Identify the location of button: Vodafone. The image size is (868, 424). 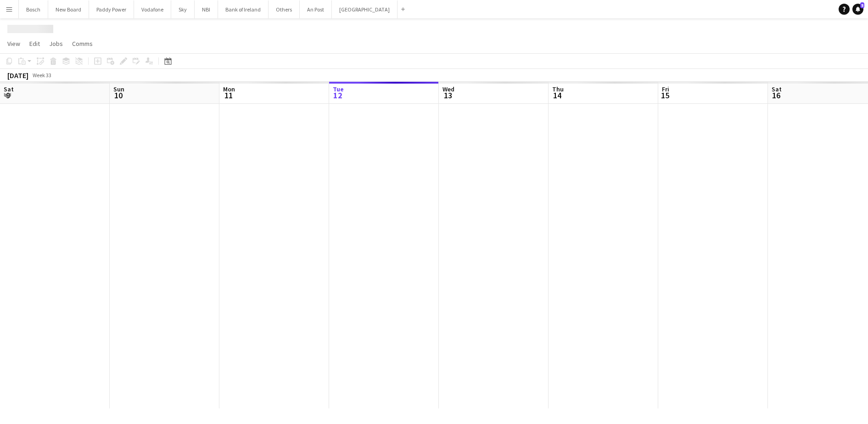
(153, 9).